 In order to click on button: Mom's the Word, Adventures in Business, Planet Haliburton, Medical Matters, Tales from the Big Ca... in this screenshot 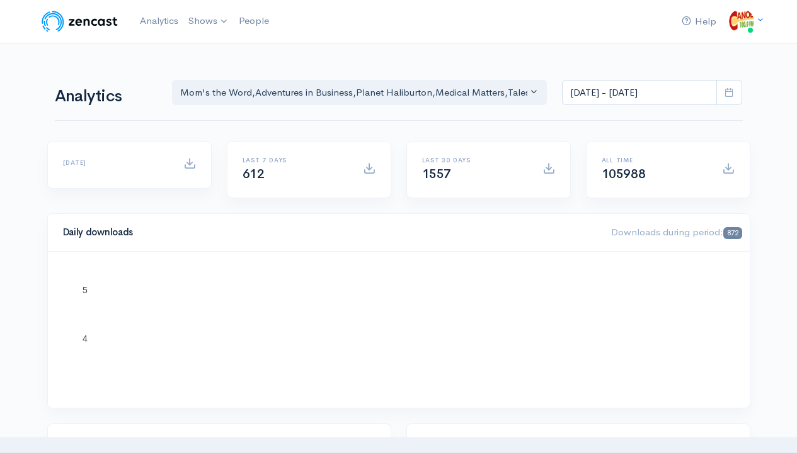, I will do `click(360, 93)`.